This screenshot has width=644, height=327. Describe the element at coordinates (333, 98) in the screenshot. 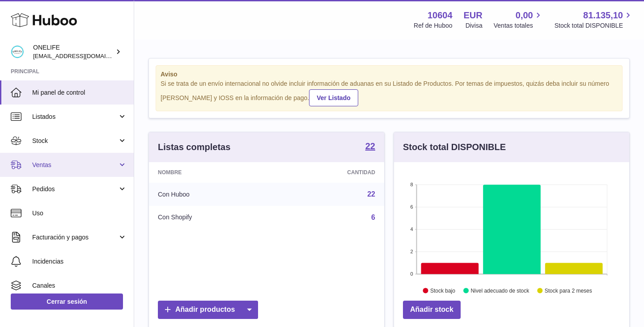

I see `a: Ver Listado` at that location.